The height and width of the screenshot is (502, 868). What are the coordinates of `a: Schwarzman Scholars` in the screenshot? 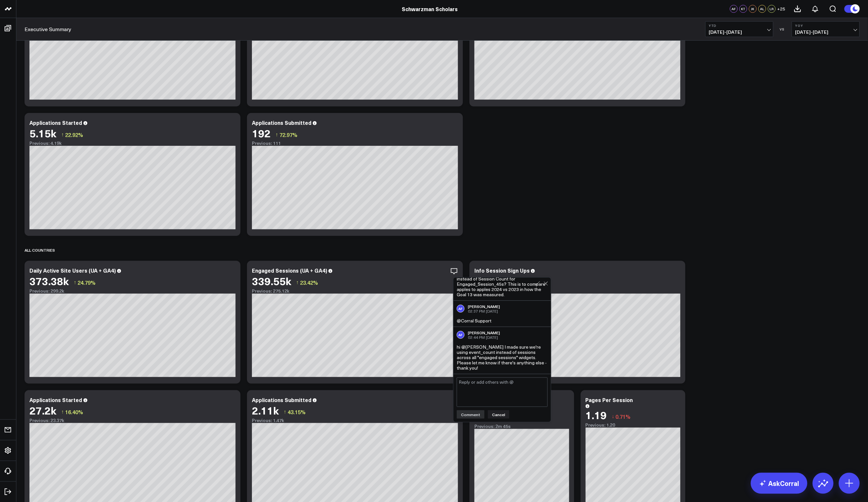 It's located at (430, 9).